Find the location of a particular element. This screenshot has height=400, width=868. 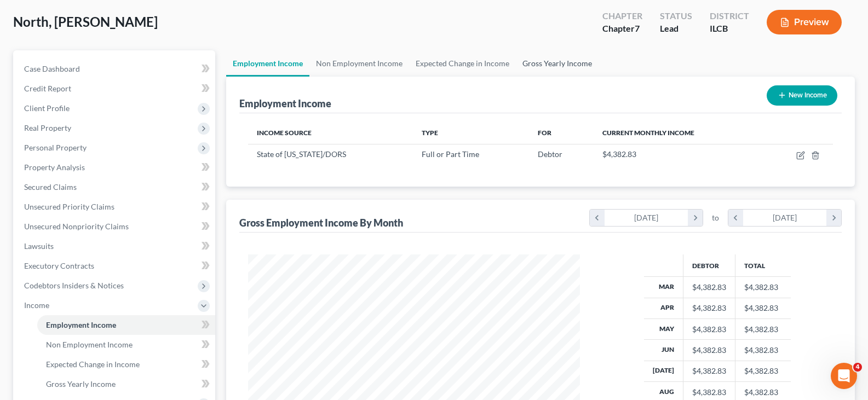

a: Case Dashboard is located at coordinates (115, 69).